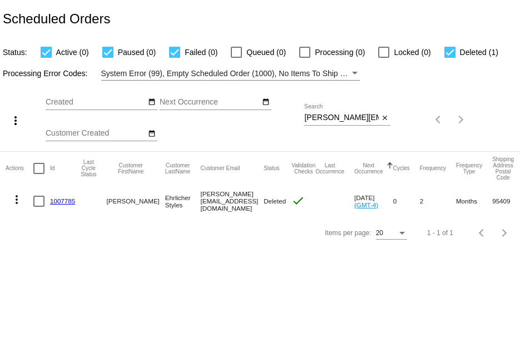 Image resolution: width=520 pixels, height=348 pixels. I want to click on span: Processing (0), so click(340, 52).